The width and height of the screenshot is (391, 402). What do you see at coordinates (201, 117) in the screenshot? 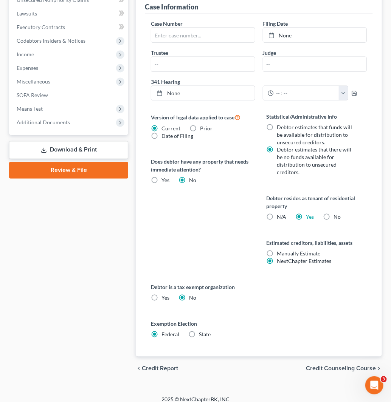
I see `label: Version of legal data applied to case` at bounding box center [201, 117].